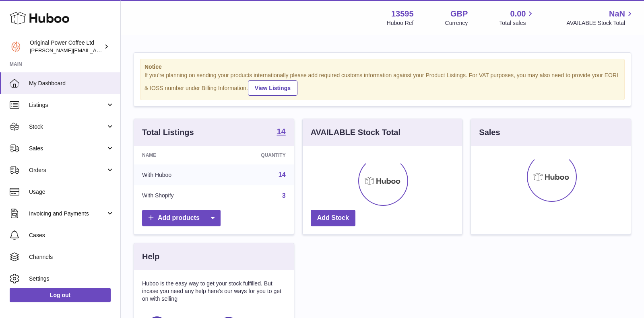  Describe the element at coordinates (72, 257) in the screenshot. I see `span: Channels` at that location.